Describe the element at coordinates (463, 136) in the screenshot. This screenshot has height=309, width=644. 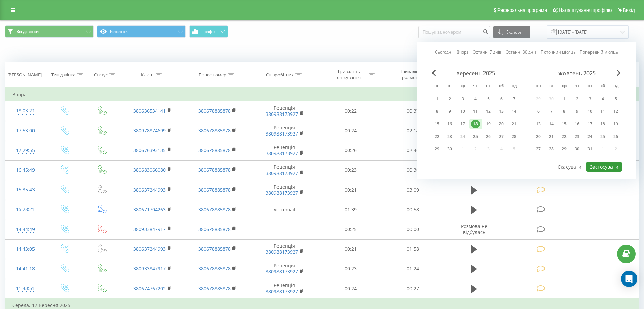
I see `div: ср 24 вер 2025 р.` at that location.